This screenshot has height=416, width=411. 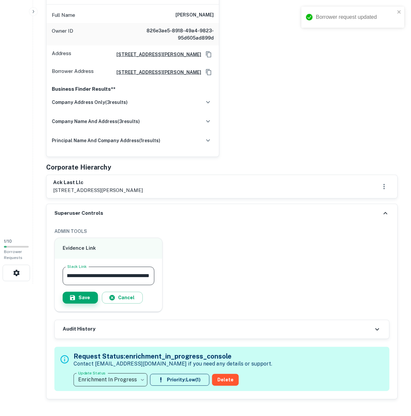 I want to click on p: Owner ID, so click(x=62, y=34).